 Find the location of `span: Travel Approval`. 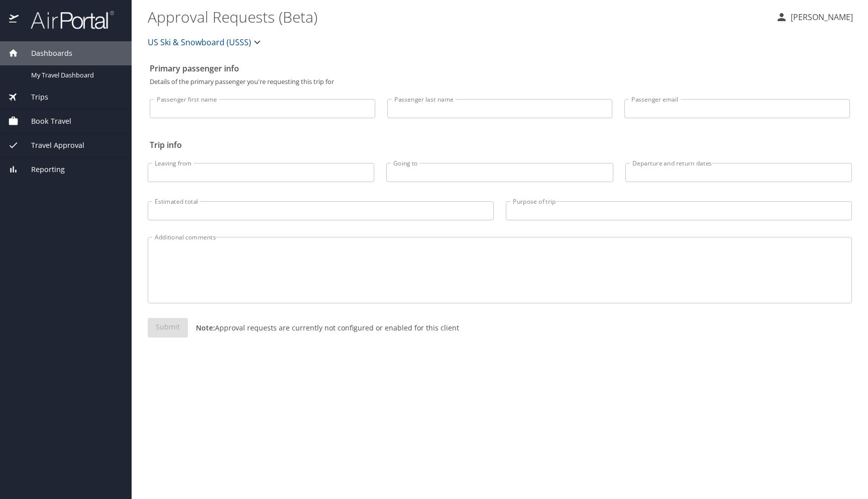

span: Travel Approval is located at coordinates (51, 145).